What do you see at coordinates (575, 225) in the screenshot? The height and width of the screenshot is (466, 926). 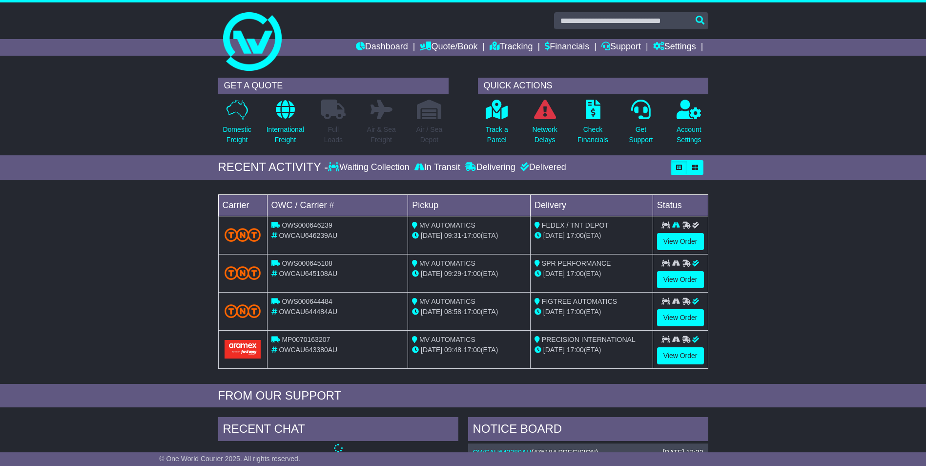 I see `span: FEDEX / TNT DEPOT` at bounding box center [575, 225].